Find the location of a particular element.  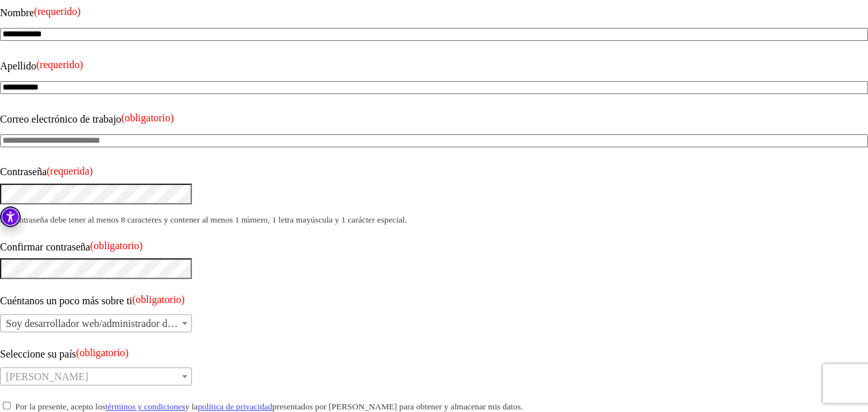

a: términos y condiciones is located at coordinates (145, 406).